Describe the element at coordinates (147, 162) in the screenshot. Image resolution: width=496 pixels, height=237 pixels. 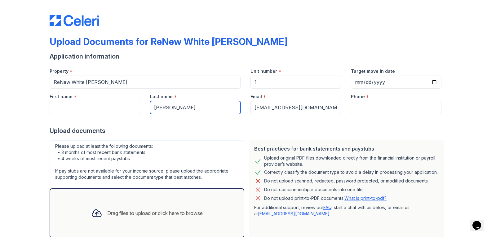
I see `div: Please upload at least the following documents: • 3 months of most recent bank statements • 4 wee...` at that location.